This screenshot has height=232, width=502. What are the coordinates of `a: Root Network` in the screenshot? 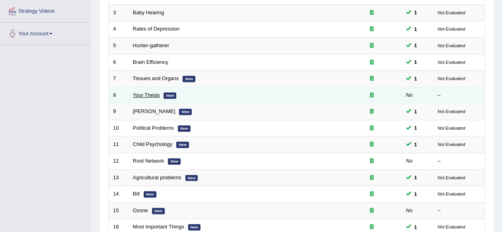 It's located at (149, 161).